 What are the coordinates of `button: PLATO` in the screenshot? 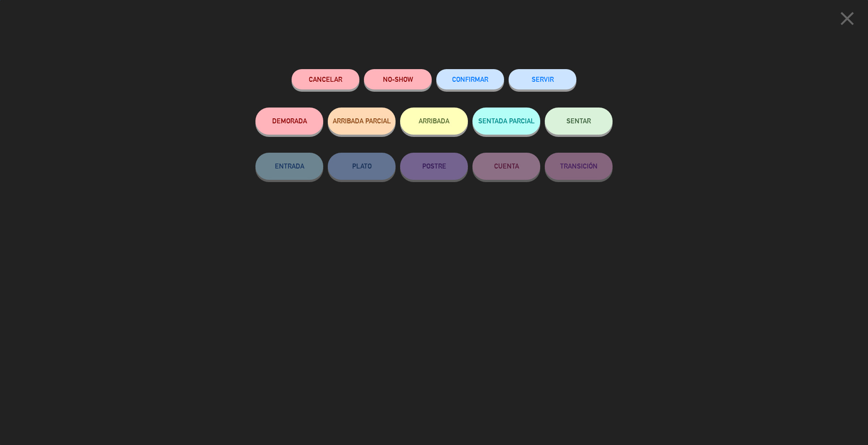 It's located at (361, 166).